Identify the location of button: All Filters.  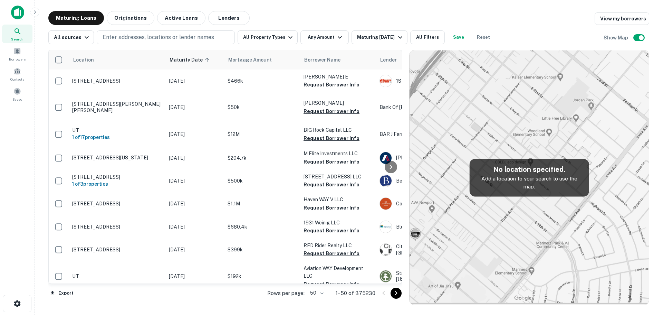
(428, 37).